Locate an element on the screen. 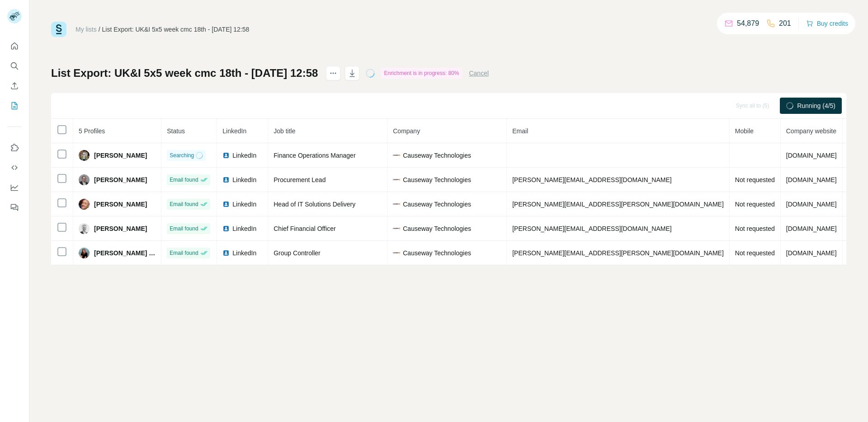  button: Cancel is located at coordinates (479, 73).